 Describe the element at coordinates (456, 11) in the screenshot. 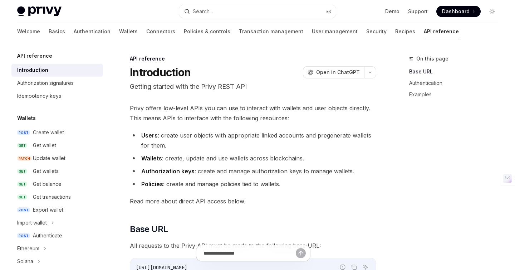

I see `span: Dashboard` at that location.